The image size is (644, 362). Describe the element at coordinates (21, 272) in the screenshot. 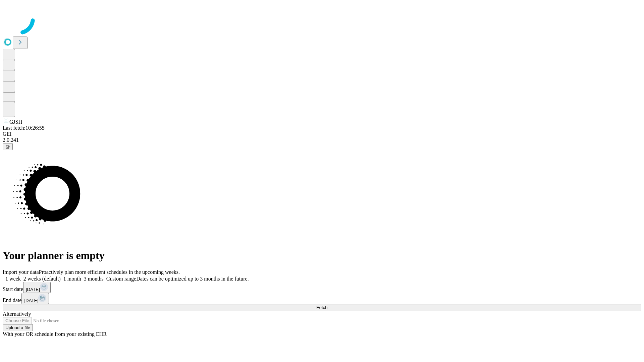

I see `span: Import your data` at that location.